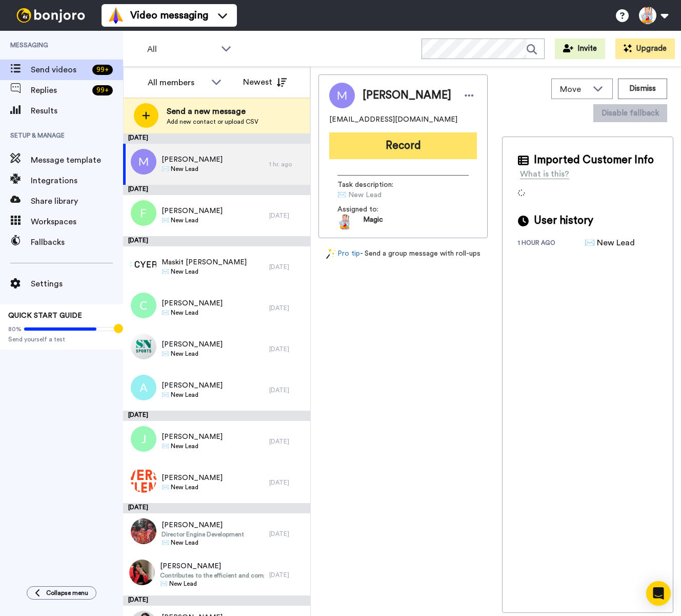 The width and height of the screenshot is (681, 616). What do you see at coordinates (60, 90) in the screenshot?
I see `span: Replies` at bounding box center [60, 90].